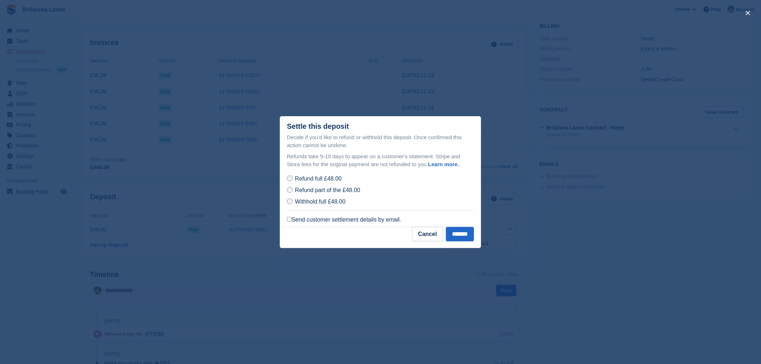 This screenshot has height=364, width=761. I want to click on span: Refund part of the £48.00, so click(327, 190).